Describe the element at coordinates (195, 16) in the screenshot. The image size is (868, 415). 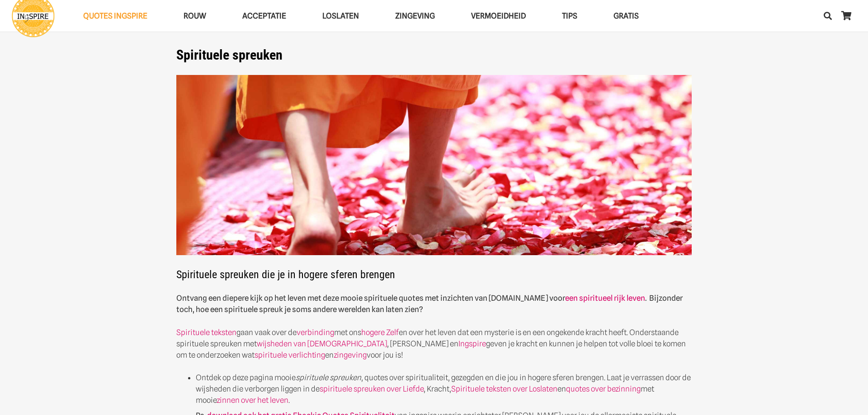
I see `a: ROUWROUW Menu` at that location.